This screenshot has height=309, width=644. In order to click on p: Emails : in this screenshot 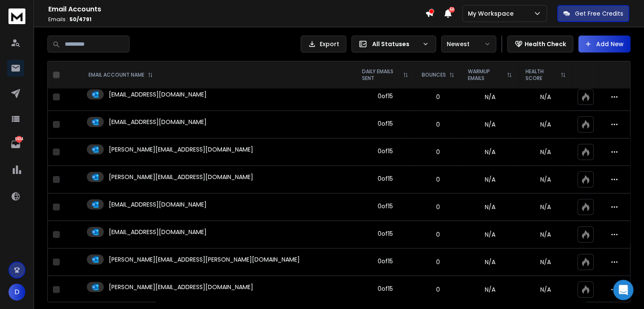, I will do `click(236, 20)`.